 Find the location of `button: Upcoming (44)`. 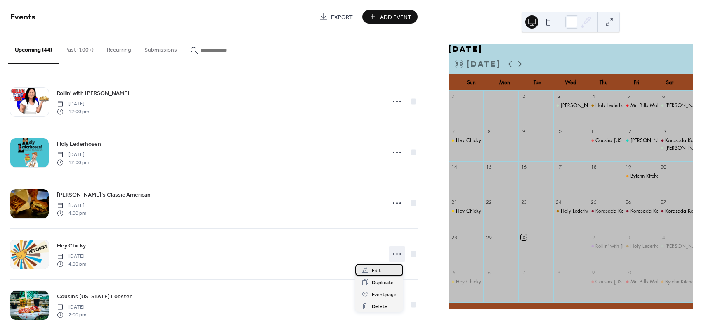

button: Upcoming (44) is located at coordinates (33, 48).